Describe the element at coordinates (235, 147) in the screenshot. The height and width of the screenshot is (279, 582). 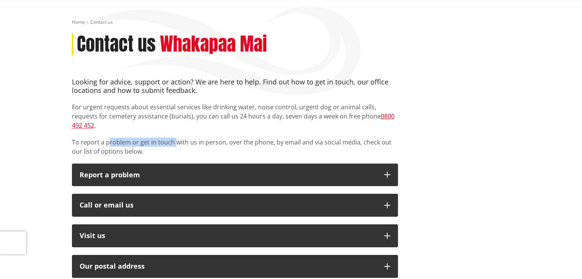
I see `p: To report a problem or get in touch with us in person, over the phone, by email and via social me...` at that location.